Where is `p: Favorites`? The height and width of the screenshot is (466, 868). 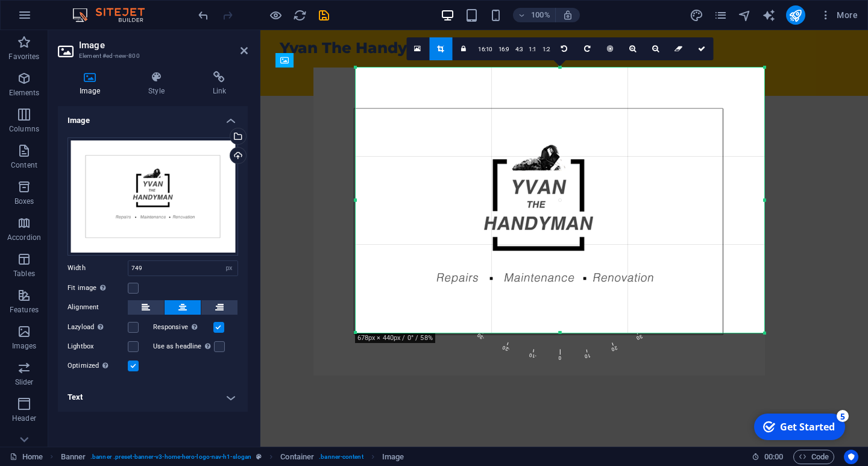 p: Favorites is located at coordinates (24, 57).